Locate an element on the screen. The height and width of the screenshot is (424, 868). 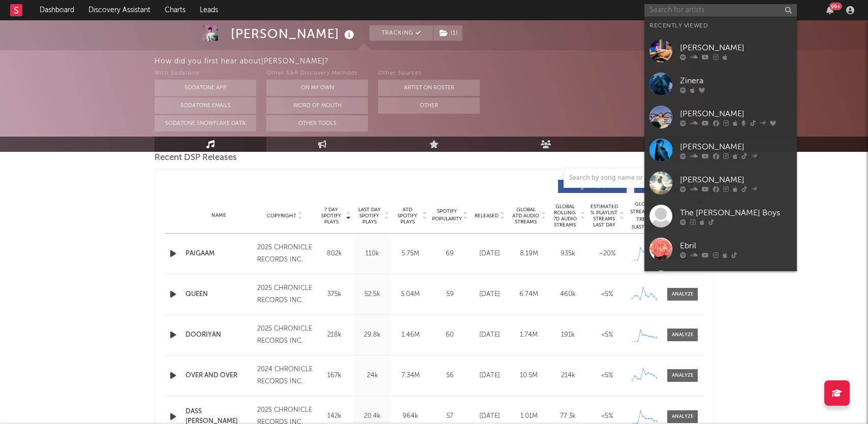
span: Recent DSP Releases is located at coordinates (196, 158).